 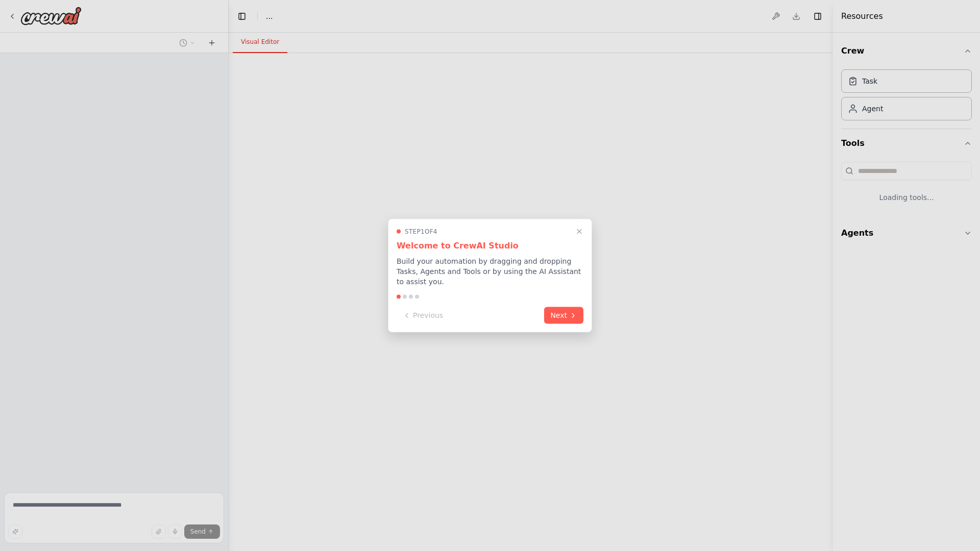 What do you see at coordinates (421, 232) in the screenshot?
I see `span: Step 1 of 4` at bounding box center [421, 232].